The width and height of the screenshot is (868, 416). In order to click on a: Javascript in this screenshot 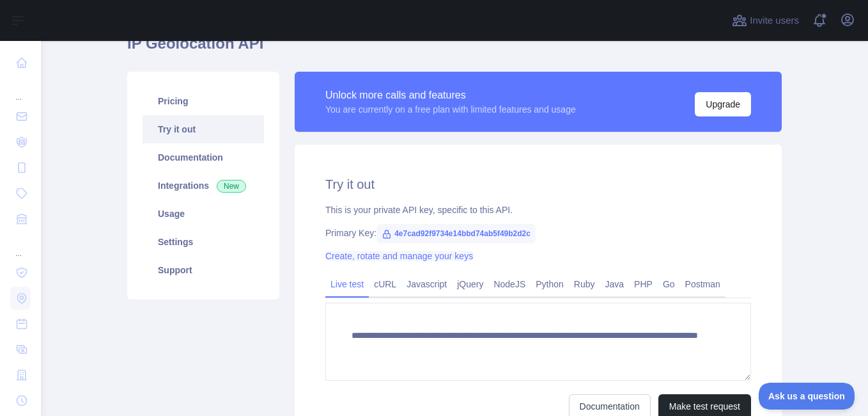, I will do `click(427, 284)`.